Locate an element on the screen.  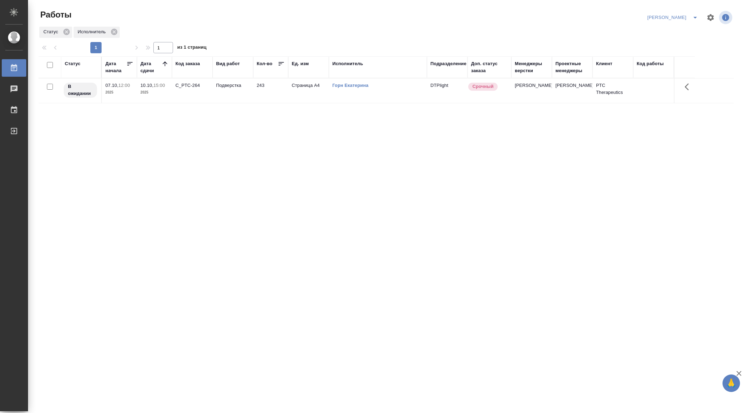
div: split button is located at coordinates (674, 18).